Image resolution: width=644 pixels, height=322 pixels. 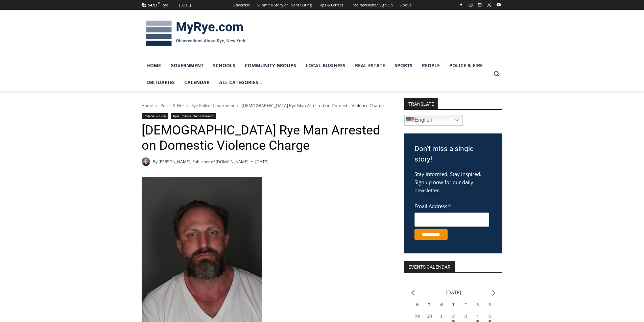 I want to click on div: Friday, so click(x=466, y=307).